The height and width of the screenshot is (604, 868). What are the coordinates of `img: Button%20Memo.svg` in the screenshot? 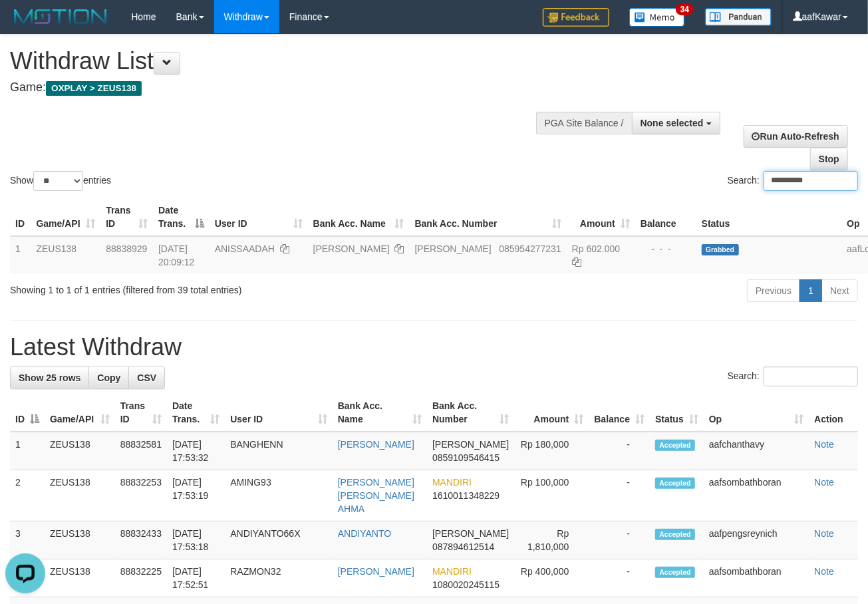 It's located at (657, 17).